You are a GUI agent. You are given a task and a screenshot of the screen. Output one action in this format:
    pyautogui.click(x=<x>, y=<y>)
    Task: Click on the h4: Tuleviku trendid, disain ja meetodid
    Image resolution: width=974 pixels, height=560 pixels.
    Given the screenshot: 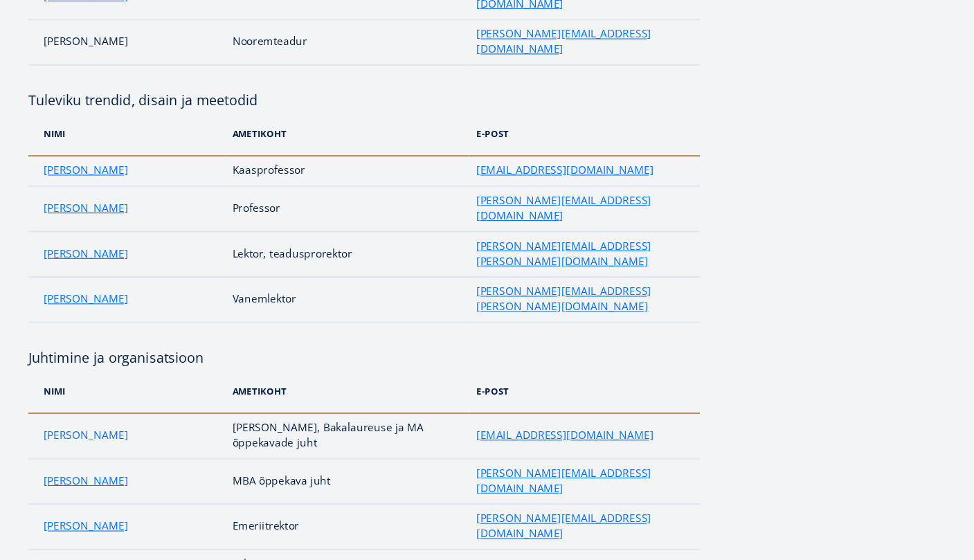 What is the action you would take?
    pyautogui.click(x=334, y=139)
    